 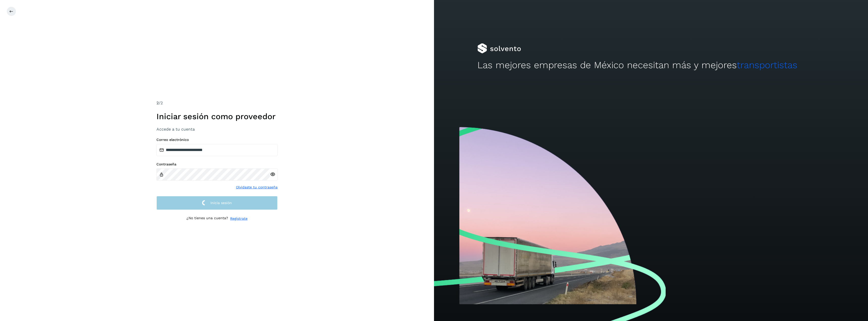 I want to click on button: Inicia sesión, so click(x=217, y=203).